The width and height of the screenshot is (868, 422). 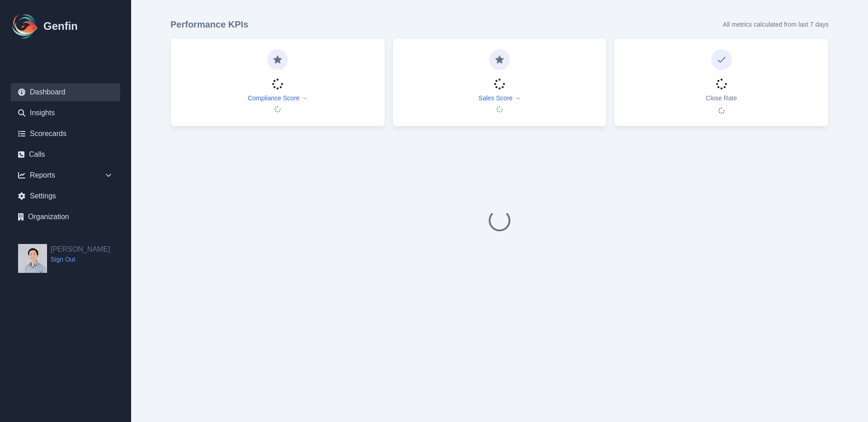 I want to click on img: Logo, so click(x=25, y=26).